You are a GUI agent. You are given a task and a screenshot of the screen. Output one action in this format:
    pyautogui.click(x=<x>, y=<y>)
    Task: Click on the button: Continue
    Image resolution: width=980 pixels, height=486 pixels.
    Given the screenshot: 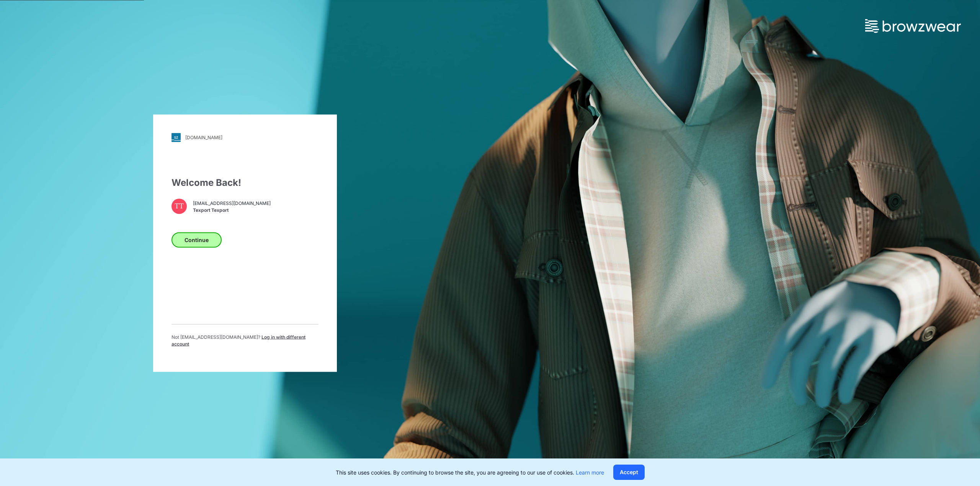 What is the action you would take?
    pyautogui.click(x=196, y=240)
    